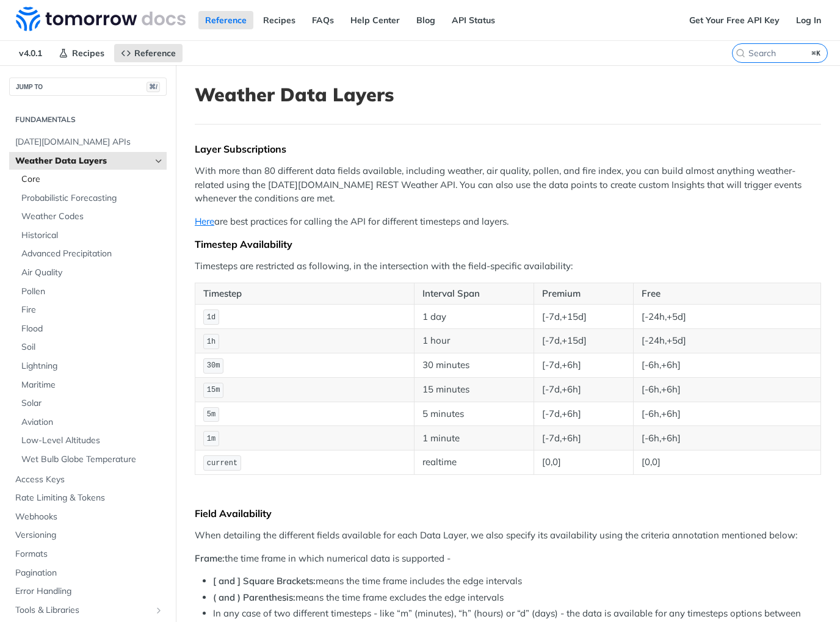 This screenshot has height=622, width=840. I want to click on span: Wet Bulb Globe Temperature, so click(92, 460).